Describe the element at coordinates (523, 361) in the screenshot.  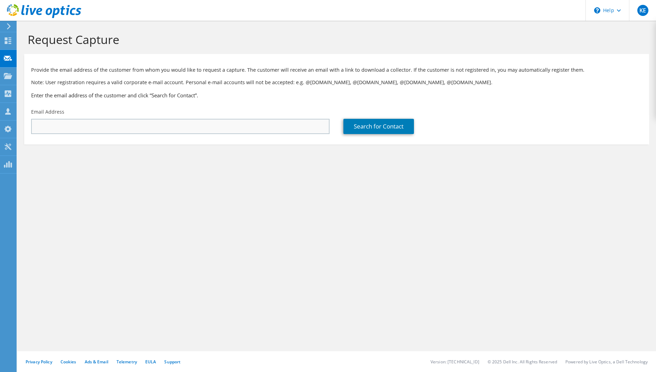
I see `li: © 2025 Dell Inc. All Rights Reserved` at that location.